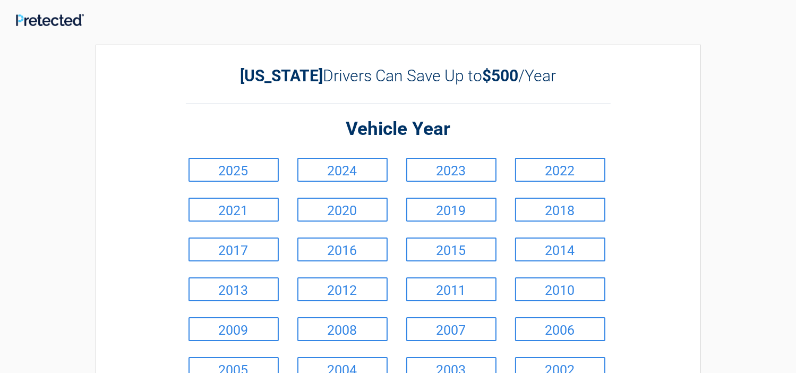 Image resolution: width=796 pixels, height=373 pixels. I want to click on b: $500, so click(500, 75).